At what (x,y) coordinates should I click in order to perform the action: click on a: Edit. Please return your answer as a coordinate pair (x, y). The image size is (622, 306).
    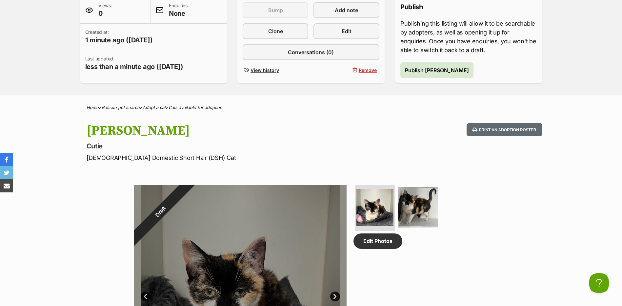
    Looking at the image, I should click on (346, 31).